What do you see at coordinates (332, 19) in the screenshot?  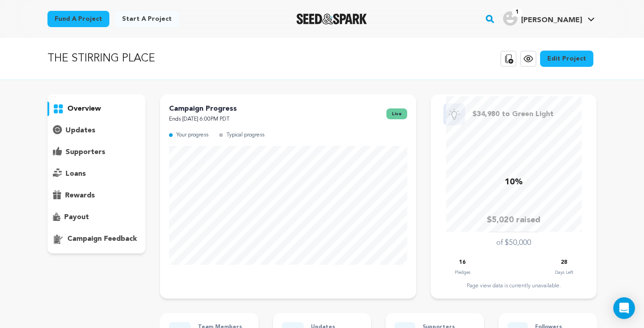 I see `img: Seed&Spark Logo Dark Mode` at bounding box center [332, 19].